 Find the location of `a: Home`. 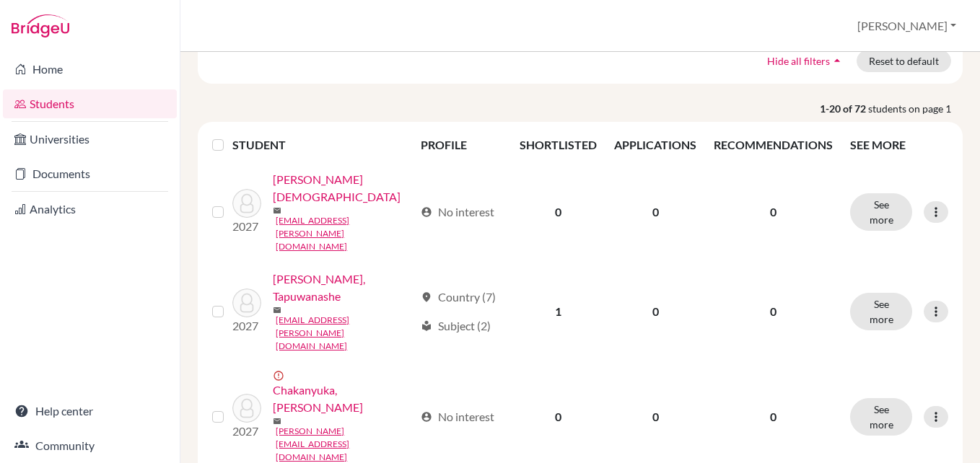

a: Home is located at coordinates (90, 69).